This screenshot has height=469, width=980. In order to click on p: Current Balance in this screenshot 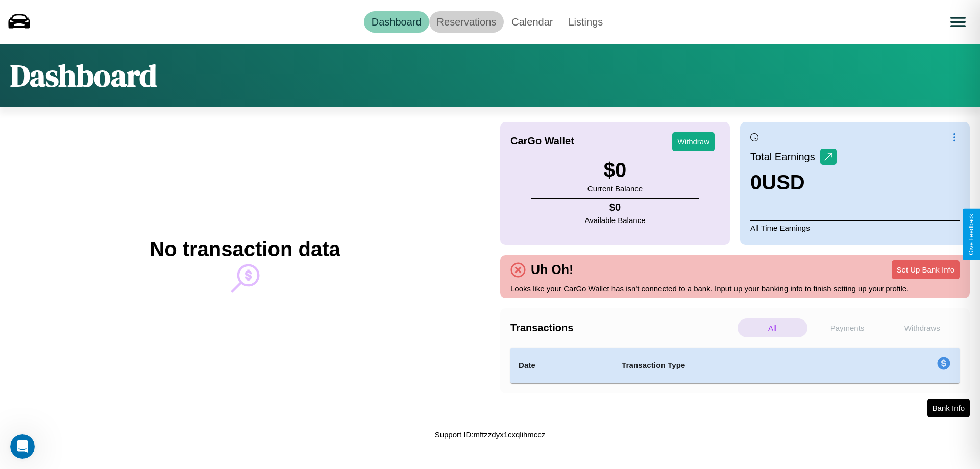, I will do `click(615, 189)`.